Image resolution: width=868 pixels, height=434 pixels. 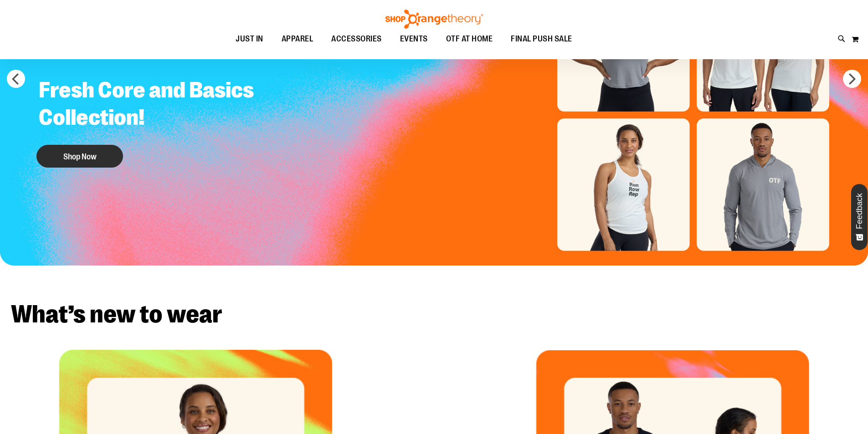 I want to click on span: OTF AT HOME, so click(x=470, y=39).